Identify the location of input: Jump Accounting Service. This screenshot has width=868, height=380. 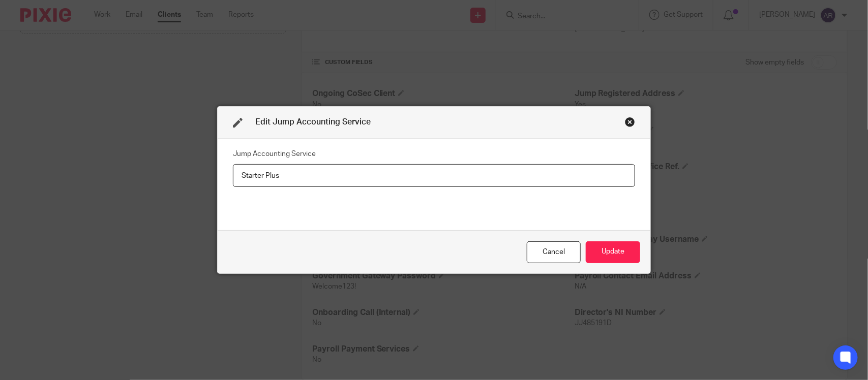
(434, 175).